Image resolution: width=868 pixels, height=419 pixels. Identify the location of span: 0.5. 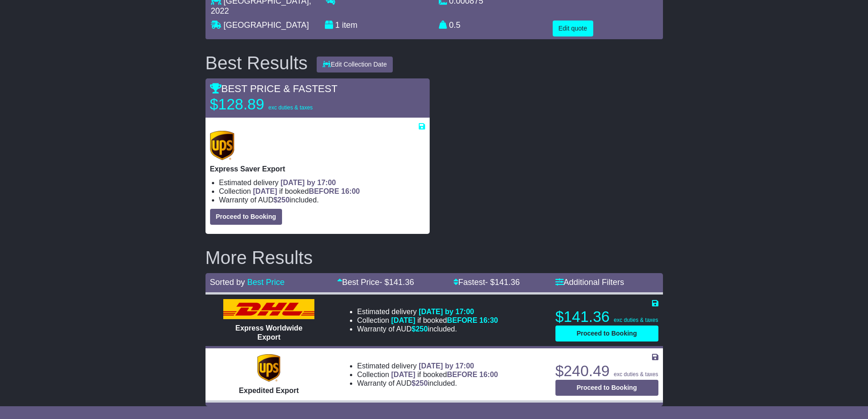
(455, 25).